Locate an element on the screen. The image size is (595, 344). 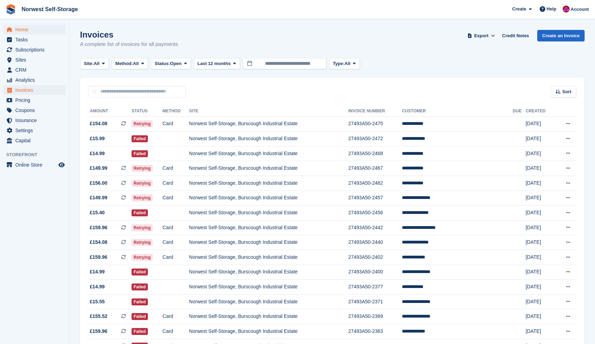
td: 27493A50-2440 is located at coordinates (375, 243).